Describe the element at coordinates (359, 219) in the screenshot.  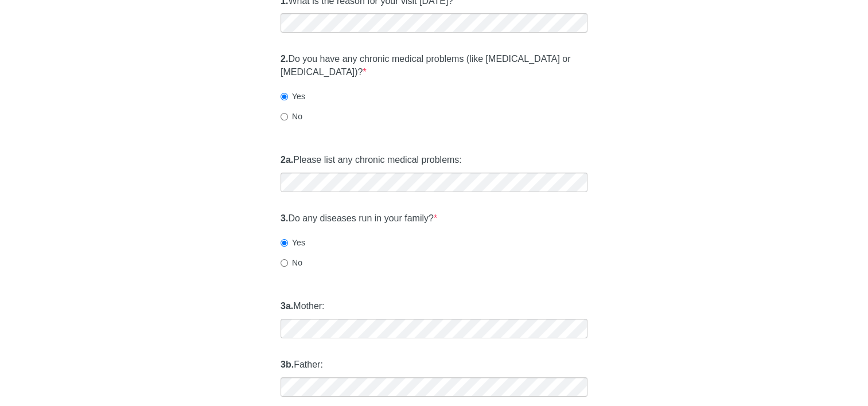
I see `label: Do any diseases run in your family?` at that location.